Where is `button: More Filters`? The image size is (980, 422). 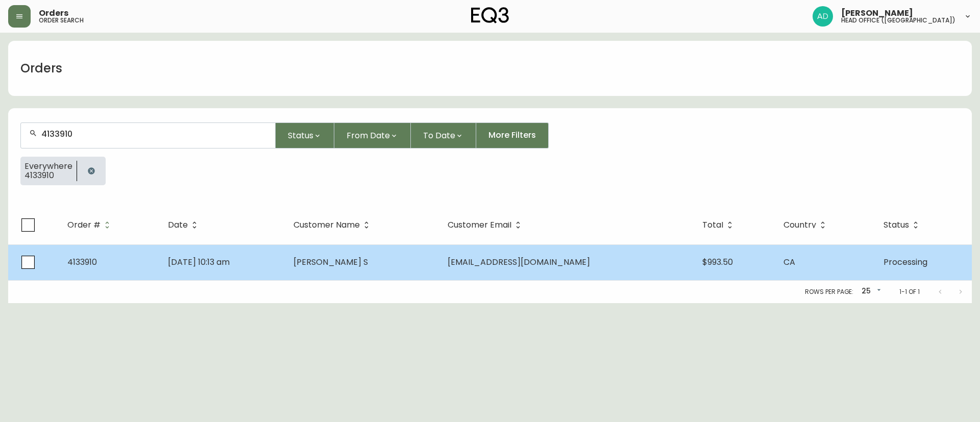
button: More Filters is located at coordinates (513, 135).